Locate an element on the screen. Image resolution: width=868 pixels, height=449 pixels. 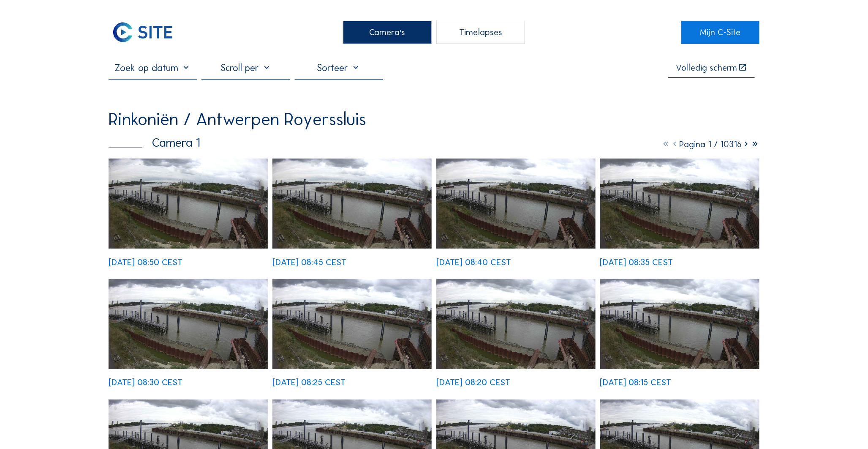
img: image_52722787 is located at coordinates (188, 324).